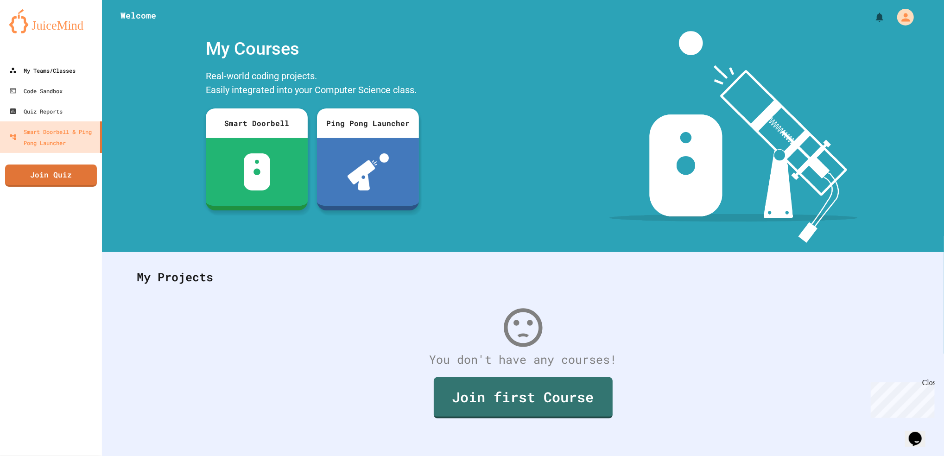  What do you see at coordinates (901, 17) in the screenshot?
I see `div: My Account` at bounding box center [901, 17].